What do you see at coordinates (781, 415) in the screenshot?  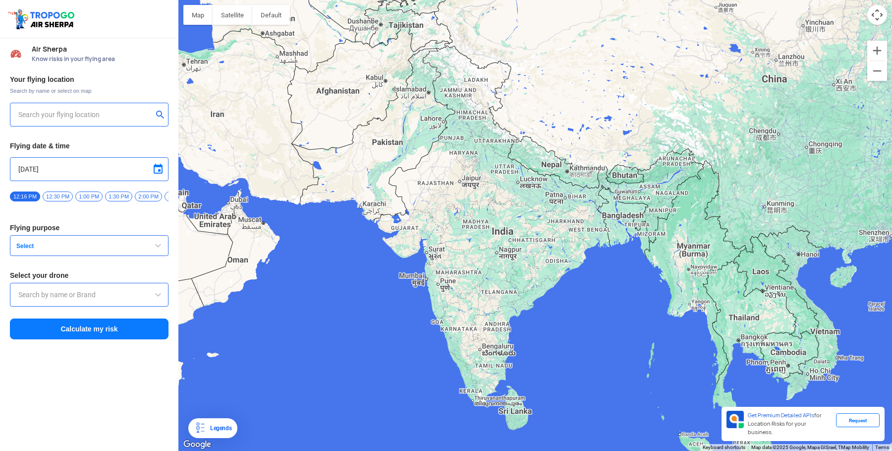 I see `span: Get Premium Detailed APIs` at bounding box center [781, 415].